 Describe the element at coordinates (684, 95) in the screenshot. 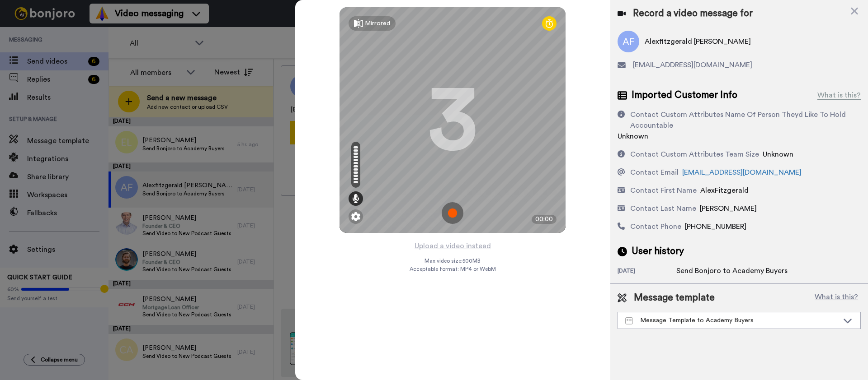

I see `span: Imported Customer Info` at that location.